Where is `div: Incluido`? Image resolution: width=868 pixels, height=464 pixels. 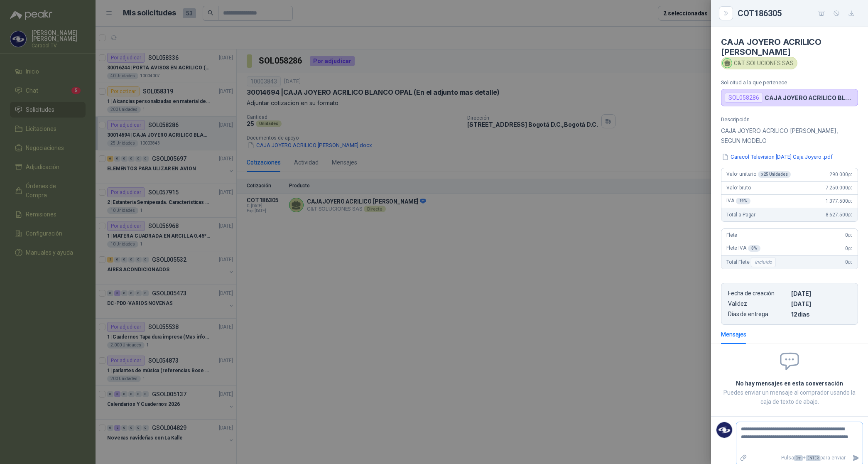
div: Incluido is located at coordinates (763, 262).